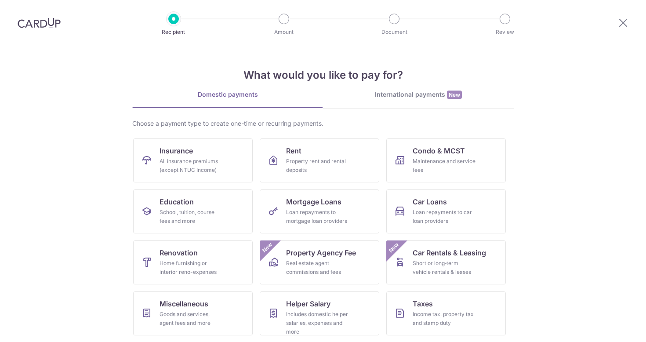 The height and width of the screenshot is (342, 646). What do you see at coordinates (177, 202) in the screenshot?
I see `span: Education` at bounding box center [177, 202].